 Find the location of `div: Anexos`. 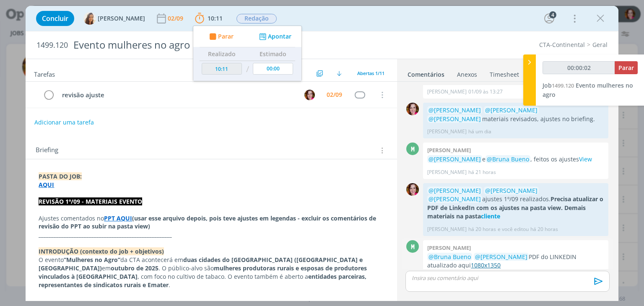

div: Anexos is located at coordinates (467, 75).